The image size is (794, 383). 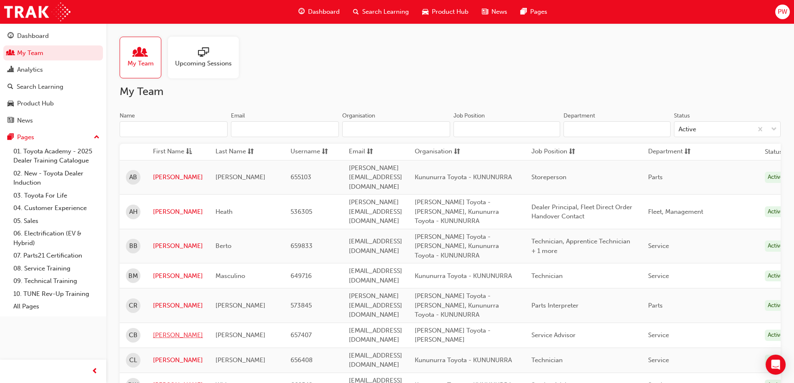 I want to click on span: BM, so click(x=133, y=276).